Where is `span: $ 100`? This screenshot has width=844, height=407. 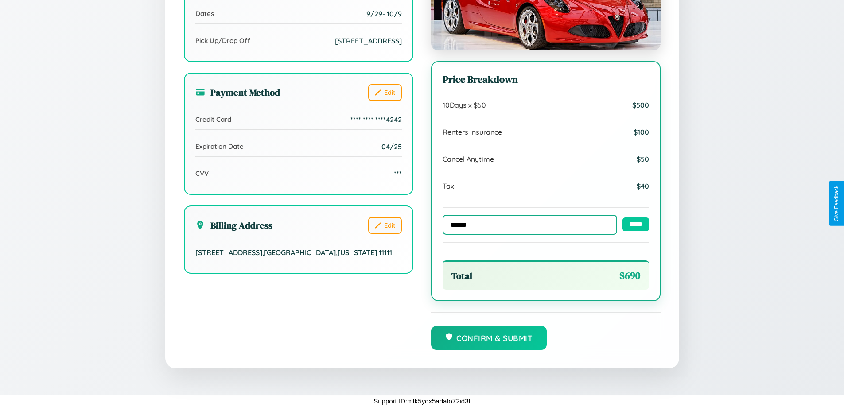
span: $ 100 is located at coordinates (641, 132).